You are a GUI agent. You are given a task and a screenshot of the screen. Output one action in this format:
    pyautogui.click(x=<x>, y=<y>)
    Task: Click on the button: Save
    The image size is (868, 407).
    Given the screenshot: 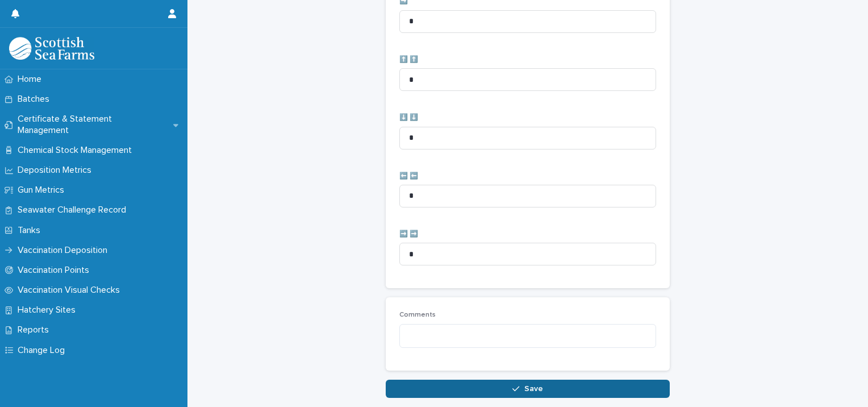 What is the action you would take?
    pyautogui.click(x=528, y=389)
    